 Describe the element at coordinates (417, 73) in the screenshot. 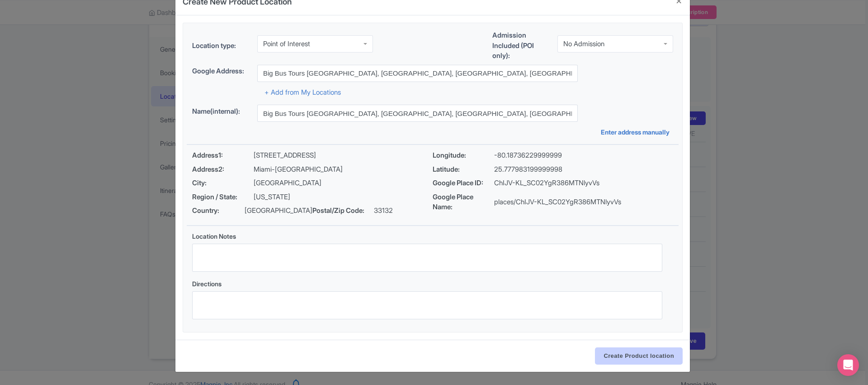

I see `input: Search address` at that location.